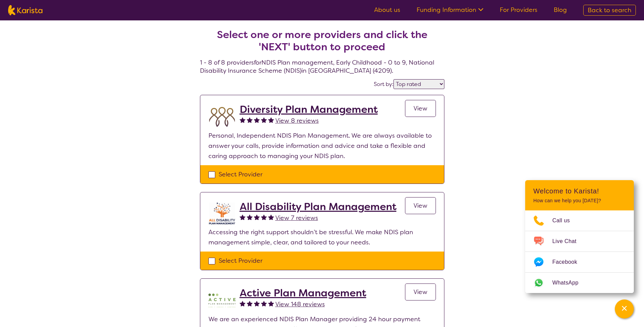 This screenshot has width=644, height=327. I want to click on a: View 148 reviews, so click(300, 304).